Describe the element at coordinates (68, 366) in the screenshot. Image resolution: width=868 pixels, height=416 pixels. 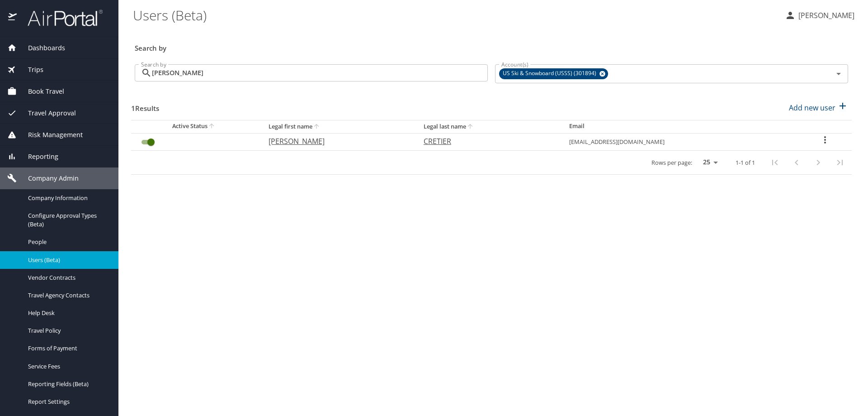
I see `span: Service Fees` at that location.